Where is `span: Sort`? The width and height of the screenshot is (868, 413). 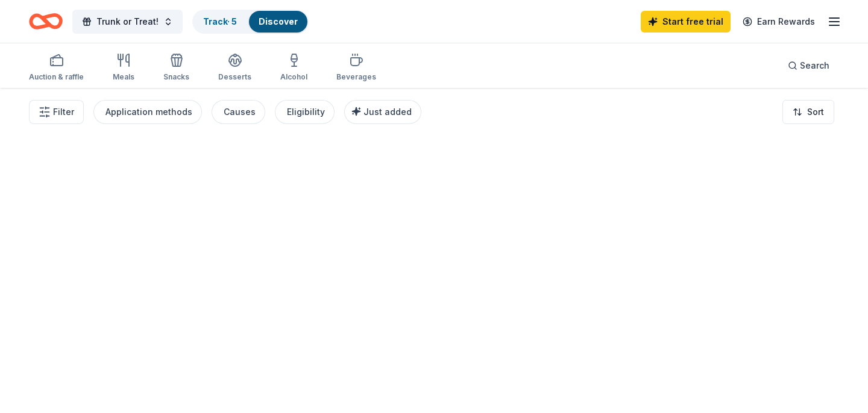
span: Sort is located at coordinates (815, 112).